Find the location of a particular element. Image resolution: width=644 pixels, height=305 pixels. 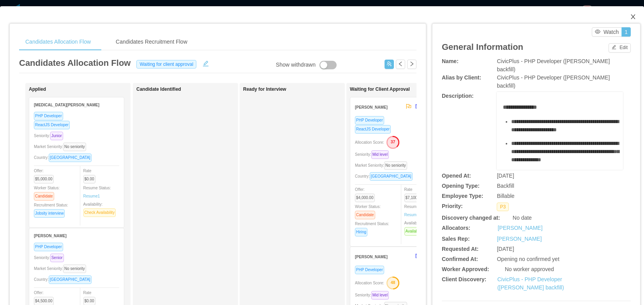

button: icon: left is located at coordinates (401, 64).